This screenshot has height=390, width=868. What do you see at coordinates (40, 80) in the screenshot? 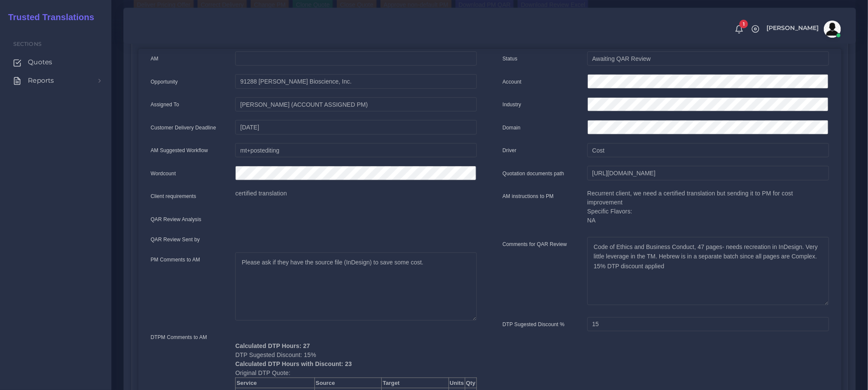
I see `span: Reports` at bounding box center [40, 80].